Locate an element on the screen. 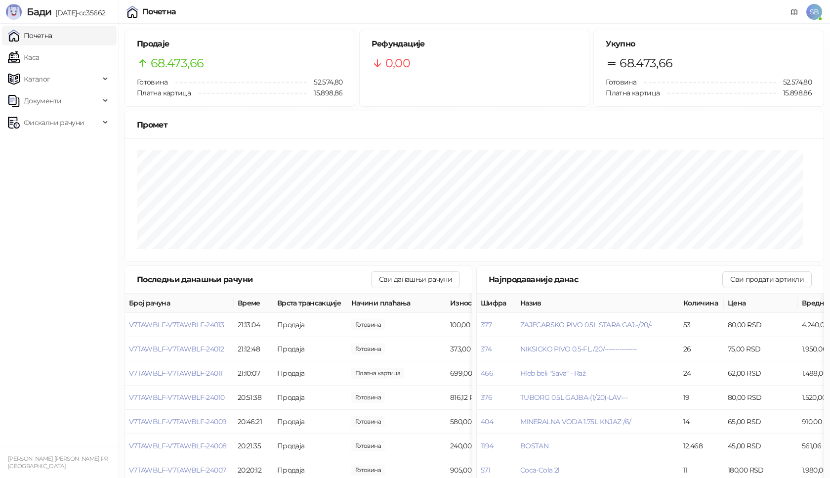 Image resolution: width=830 pixels, height=478 pixels. span: SB is located at coordinates (814, 12).